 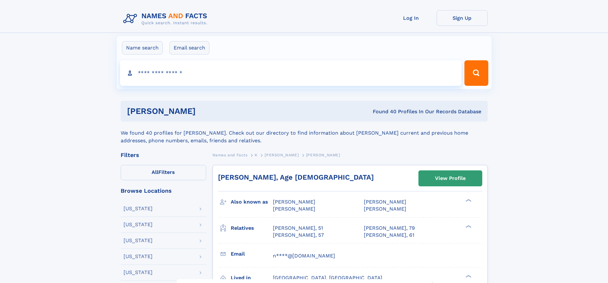 What do you see at coordinates (450, 178) in the screenshot?
I see `div: View Profile` at bounding box center [450, 178].